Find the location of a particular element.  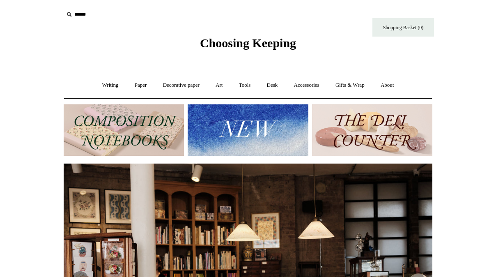

img: 202302 Composition ledgers.jpg__PID:69722ee6-fa44-49dd-a067-31375e5d54ec is located at coordinates (124, 130).